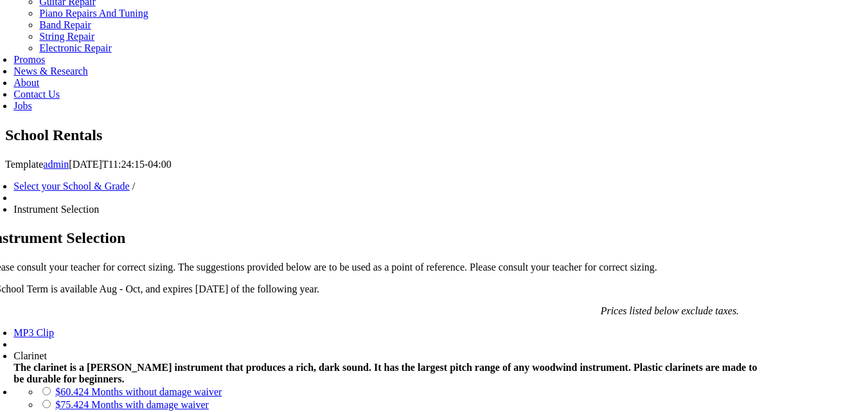 This screenshot has width=868, height=412. Describe the element at coordinates (37, 94) in the screenshot. I see `span: Contact Us` at that location.